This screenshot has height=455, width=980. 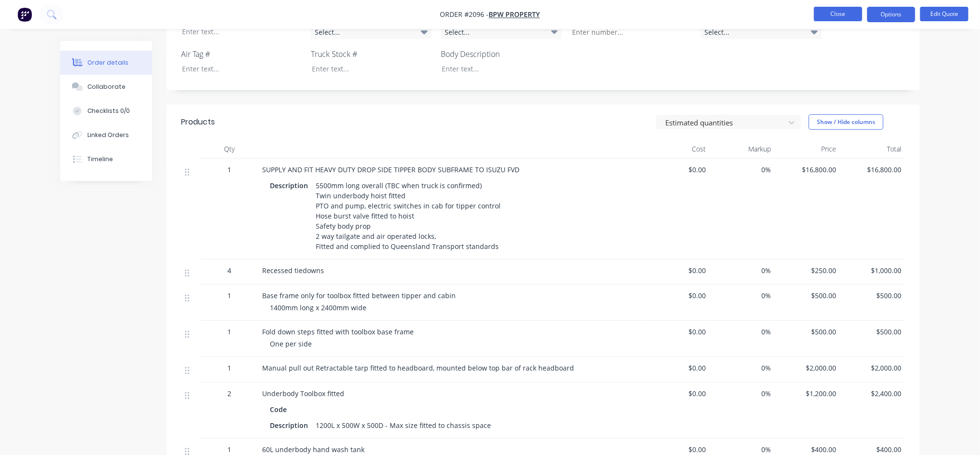 What do you see at coordinates (872, 270) in the screenshot?
I see `span: $1,000.00` at bounding box center [872, 270].